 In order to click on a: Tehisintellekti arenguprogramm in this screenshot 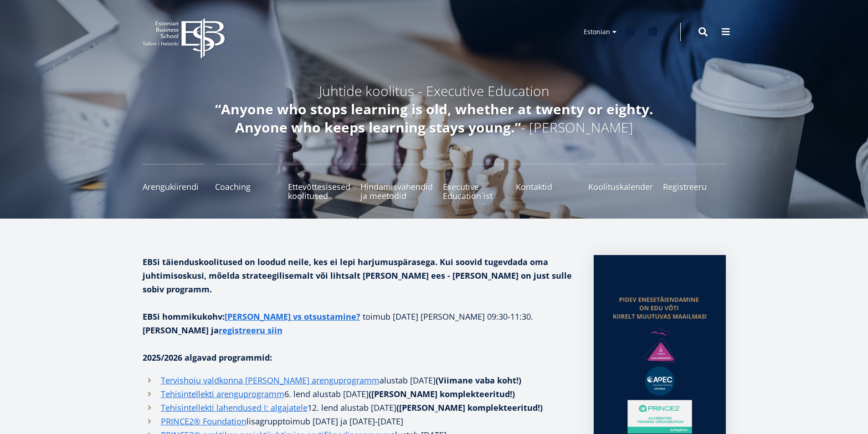, I will do `click(223, 394)`.